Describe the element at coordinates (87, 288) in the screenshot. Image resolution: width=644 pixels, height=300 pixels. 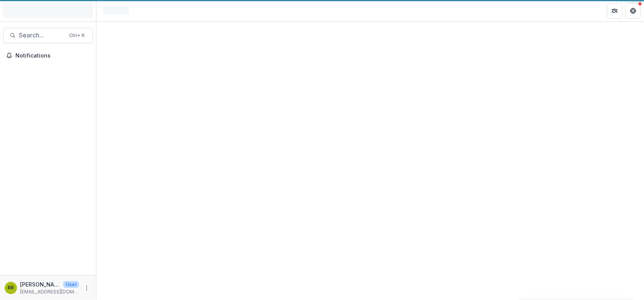
I see `button: More` at that location.